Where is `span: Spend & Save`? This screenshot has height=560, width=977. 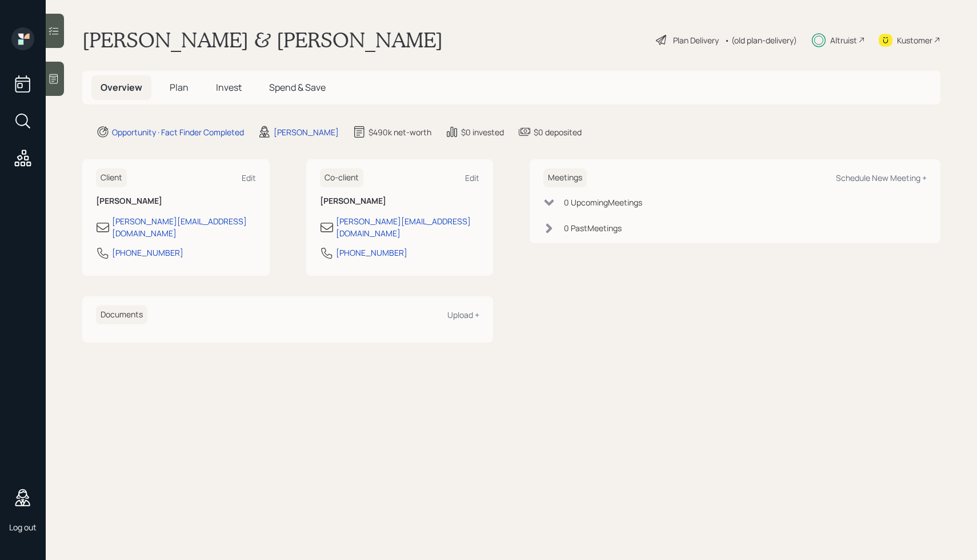 span: Spend & Save is located at coordinates (297, 87).